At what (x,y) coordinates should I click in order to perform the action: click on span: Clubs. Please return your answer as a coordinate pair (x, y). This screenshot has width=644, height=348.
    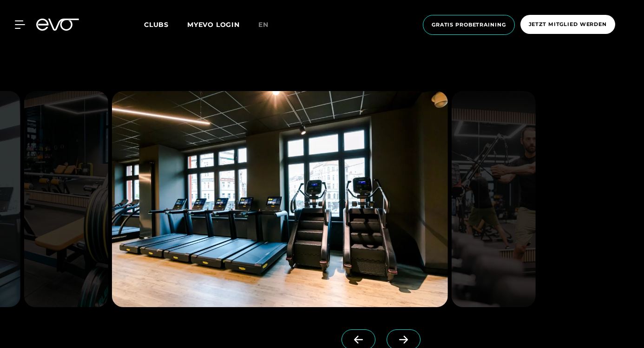
    Looking at the image, I should click on (156, 25).